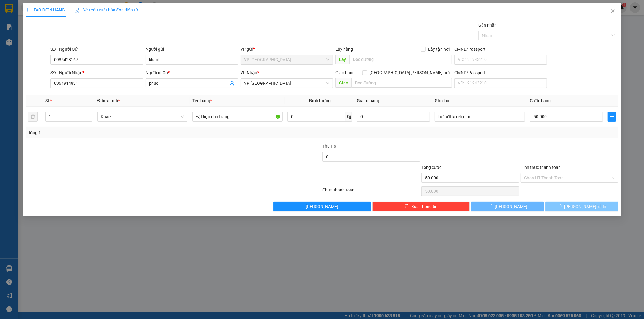 This screenshot has width=644, height=319. What do you see at coordinates (77, 10) in the screenshot?
I see `img: icon` at bounding box center [77, 10].